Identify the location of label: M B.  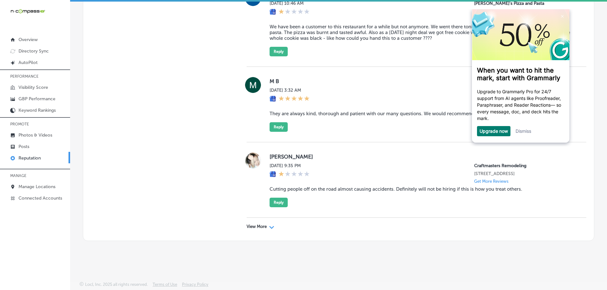
(423, 81).